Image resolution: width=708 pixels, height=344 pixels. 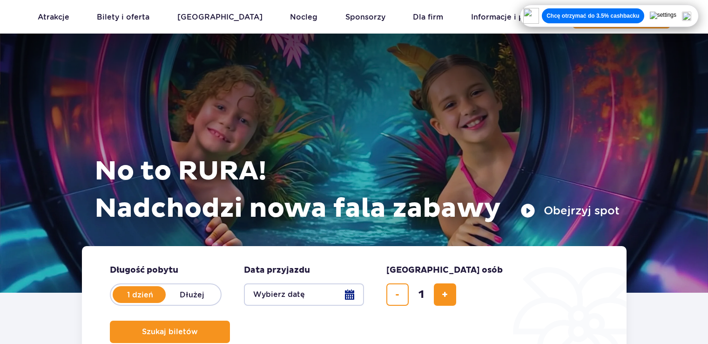 What do you see at coordinates (123, 17) in the screenshot?
I see `a: Bilety i oferta` at bounding box center [123, 17].